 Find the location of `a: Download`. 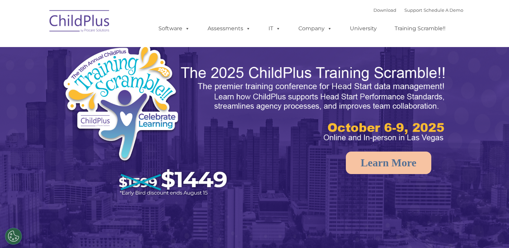

a: Download is located at coordinates (385, 10).